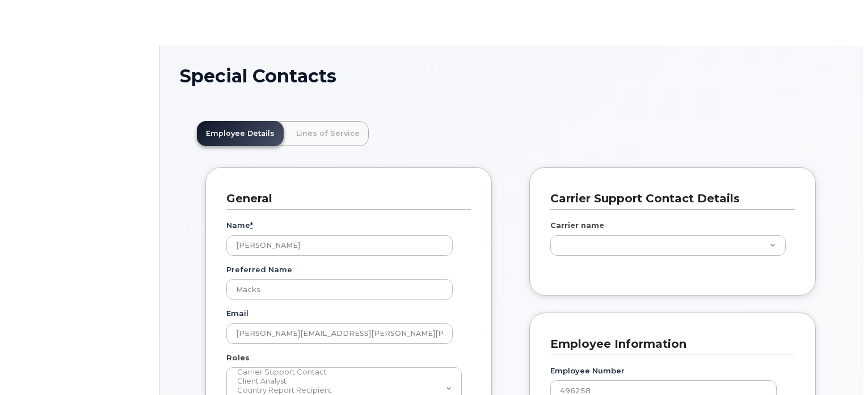 This screenshot has width=868, height=395. What do you see at coordinates (341, 372) in the screenshot?
I see `option: Carrier Support Contact` at bounding box center [341, 372].